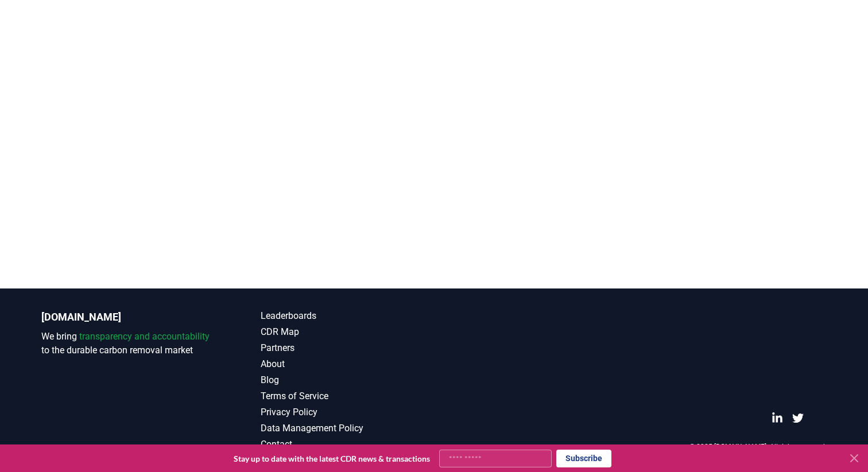 The image size is (868, 472). Describe the element at coordinates (347, 332) in the screenshot. I see `a: CDR Map` at that location.